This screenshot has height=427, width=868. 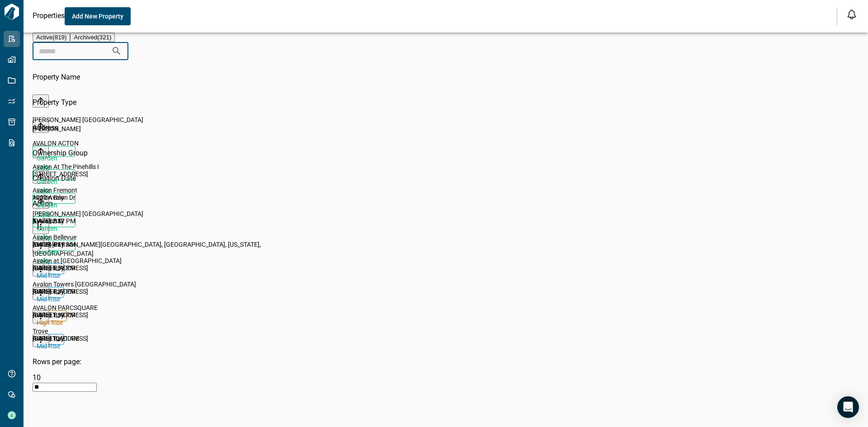 I want to click on button: Add New Property, so click(x=98, y=17).